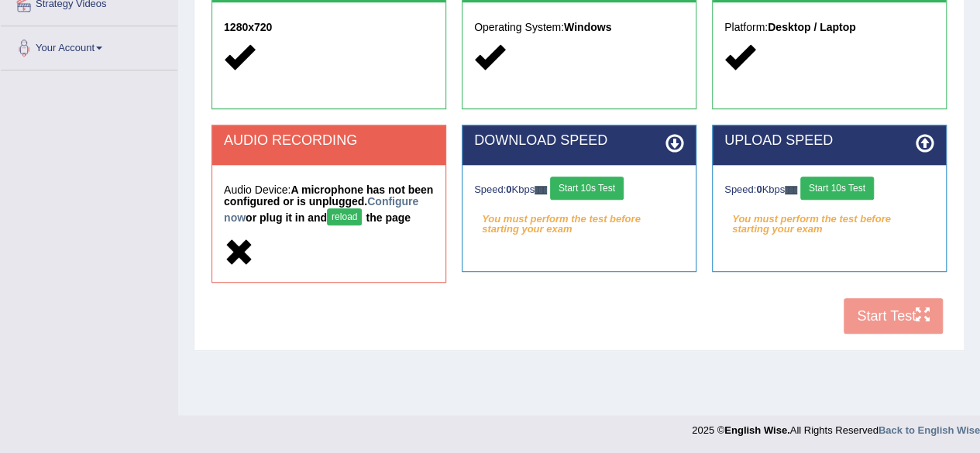 The height and width of the screenshot is (453, 980). I want to click on strong: A microphone has not been configured or is unplugged. or plug it in and the page, so click(328, 204).